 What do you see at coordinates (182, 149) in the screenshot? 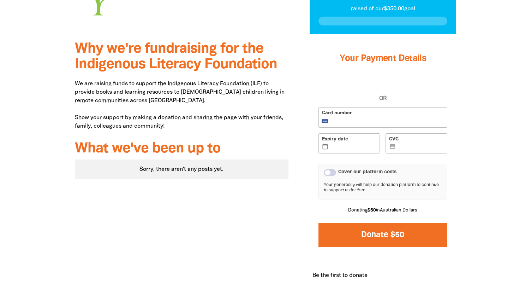
I see `h3: What we've been up to` at bounding box center [182, 149].